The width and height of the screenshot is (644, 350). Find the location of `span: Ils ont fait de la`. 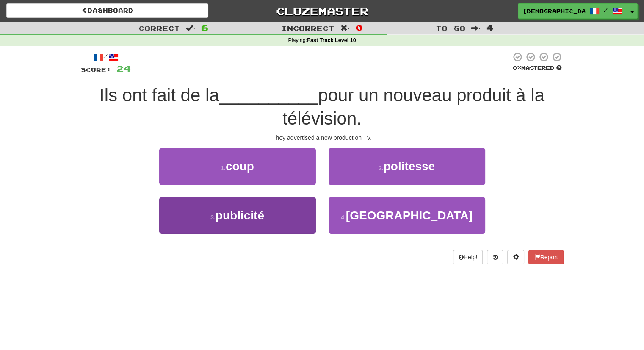

span: Ils ont fait de la is located at coordinates (159, 95).